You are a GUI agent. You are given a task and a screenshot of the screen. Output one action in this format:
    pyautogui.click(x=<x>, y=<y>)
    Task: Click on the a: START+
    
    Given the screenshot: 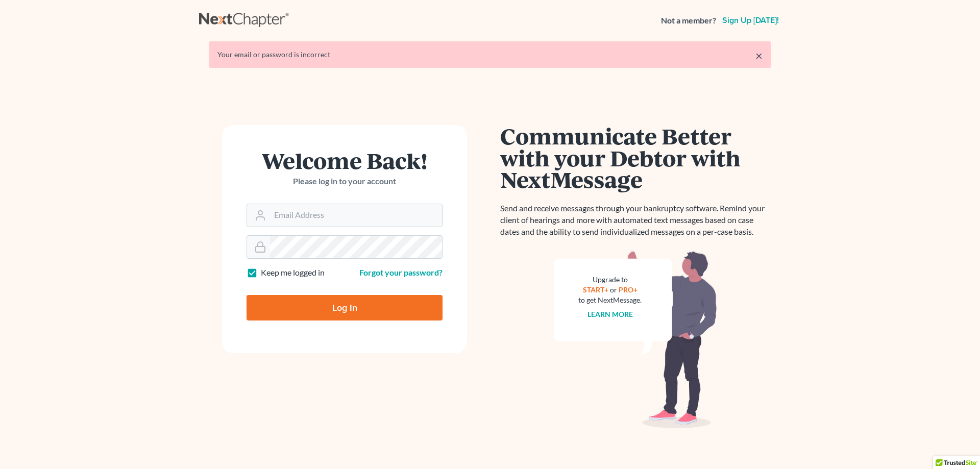 What is the action you would take?
    pyautogui.click(x=596, y=290)
    